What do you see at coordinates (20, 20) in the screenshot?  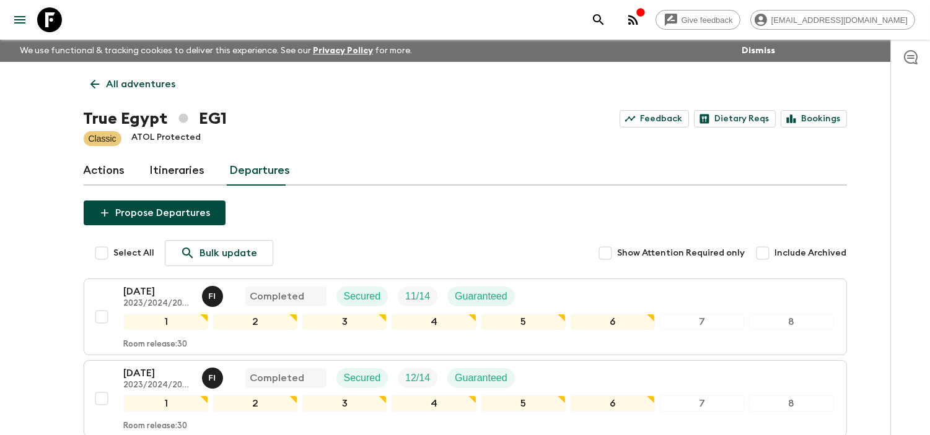 I see `button: menu` at bounding box center [20, 20].